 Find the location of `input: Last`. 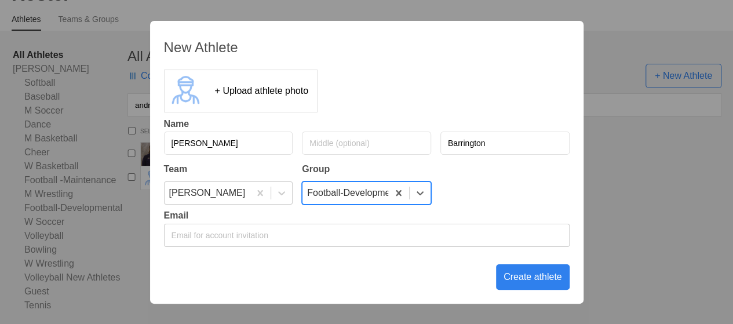

input: Last is located at coordinates (504, 143).